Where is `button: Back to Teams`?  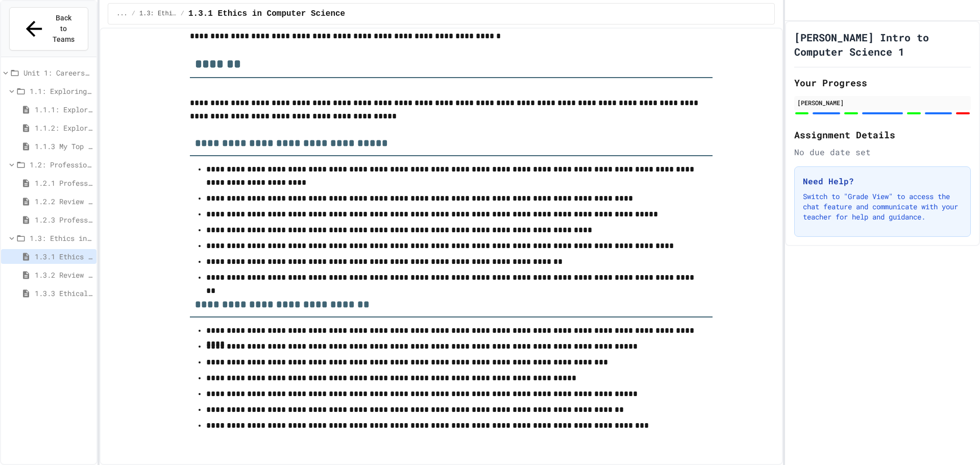
button: Back to Teams is located at coordinates (48, 29).